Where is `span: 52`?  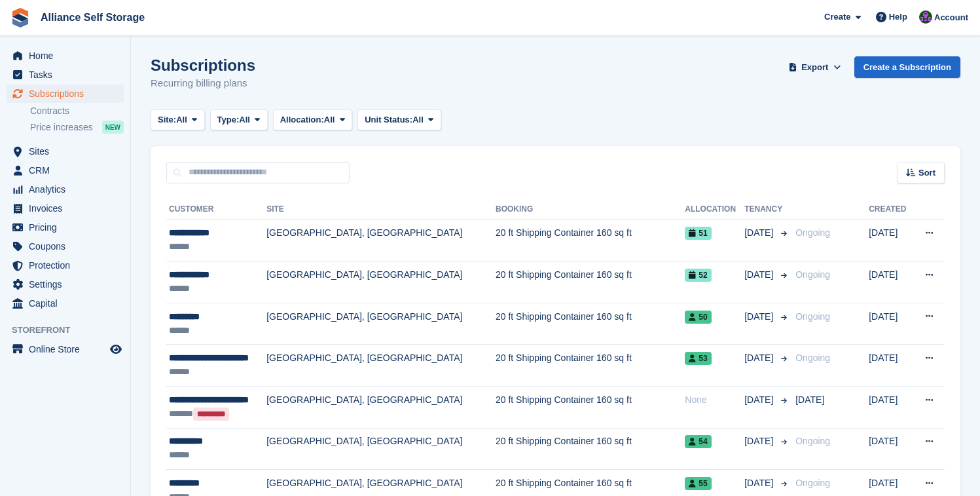
span: 52 is located at coordinates (698, 275).